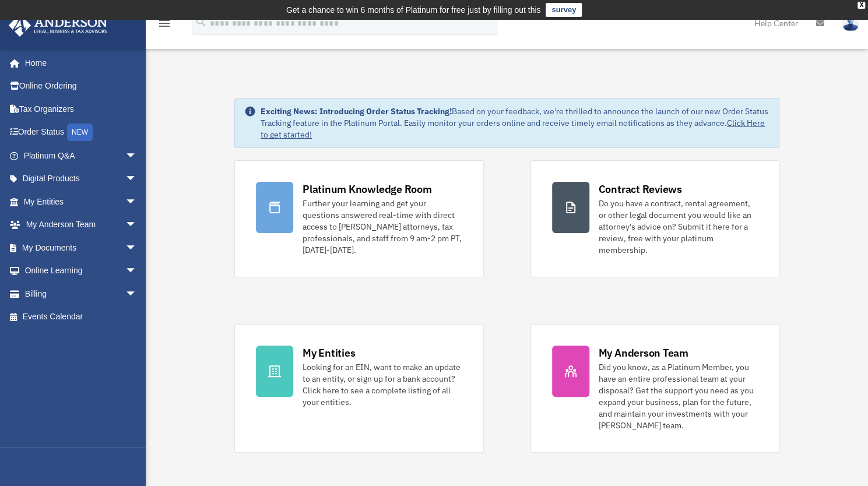  Describe the element at coordinates (640, 189) in the screenshot. I see `div: Contract Reviews` at that location.